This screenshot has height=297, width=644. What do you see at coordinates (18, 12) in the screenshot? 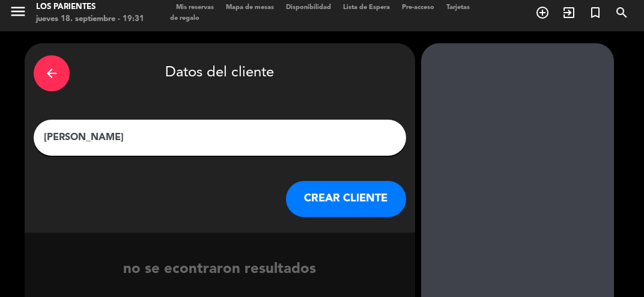
I see `i: menu` at bounding box center [18, 12].